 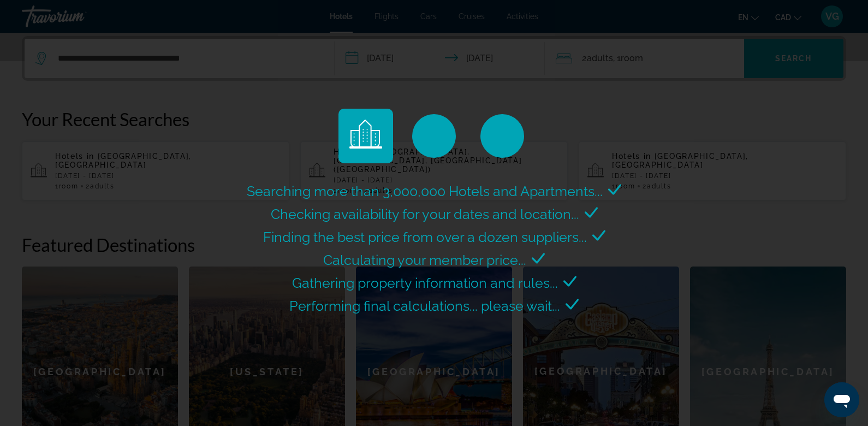 What do you see at coordinates (425, 283) in the screenshot?
I see `span: Gathering property information and rules...` at bounding box center [425, 283].